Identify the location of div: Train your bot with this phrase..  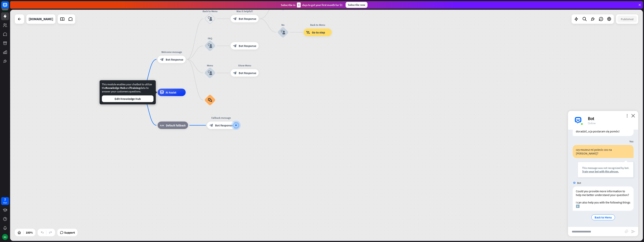
(605, 172).